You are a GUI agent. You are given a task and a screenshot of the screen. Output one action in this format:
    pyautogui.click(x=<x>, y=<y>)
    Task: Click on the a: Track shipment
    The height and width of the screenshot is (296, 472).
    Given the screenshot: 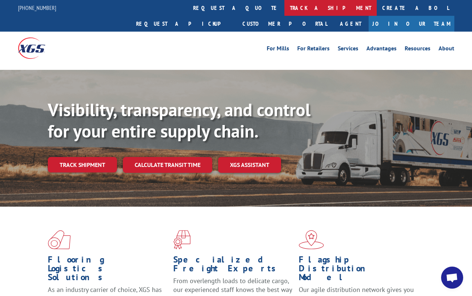 What is the action you would take?
    pyautogui.click(x=82, y=165)
    